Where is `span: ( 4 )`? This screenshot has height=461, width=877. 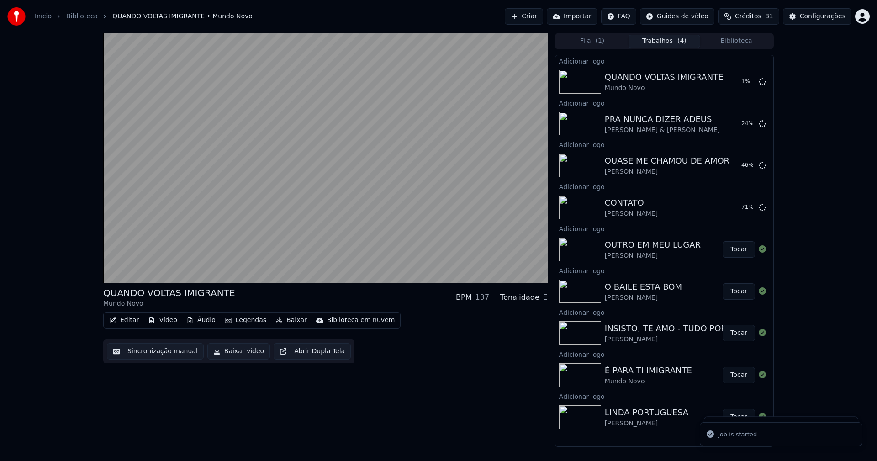 span: ( 4 ) is located at coordinates (682, 41).